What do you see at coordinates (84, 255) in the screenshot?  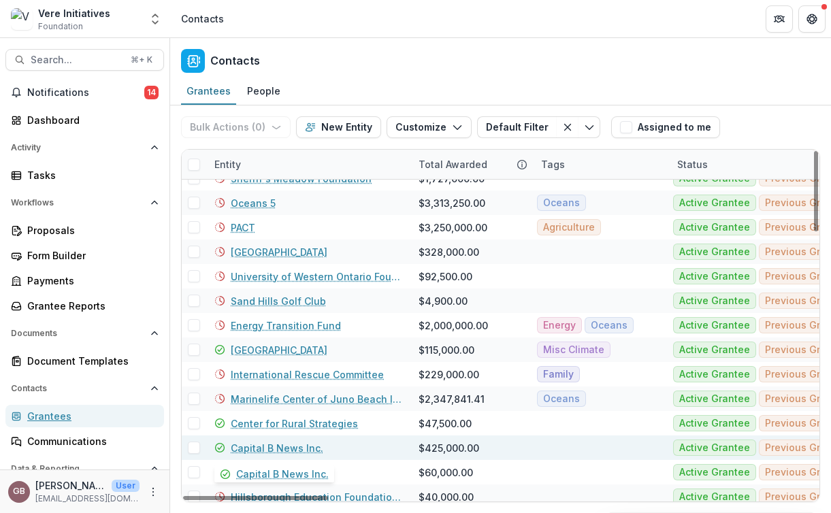 I see `a: Form Builder` at bounding box center [84, 255].